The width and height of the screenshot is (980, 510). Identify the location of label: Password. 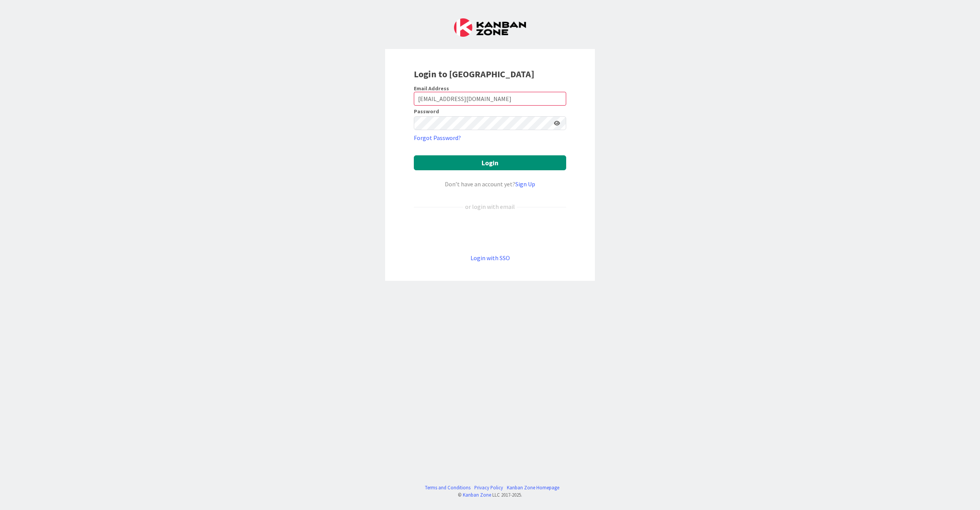
(426, 112).